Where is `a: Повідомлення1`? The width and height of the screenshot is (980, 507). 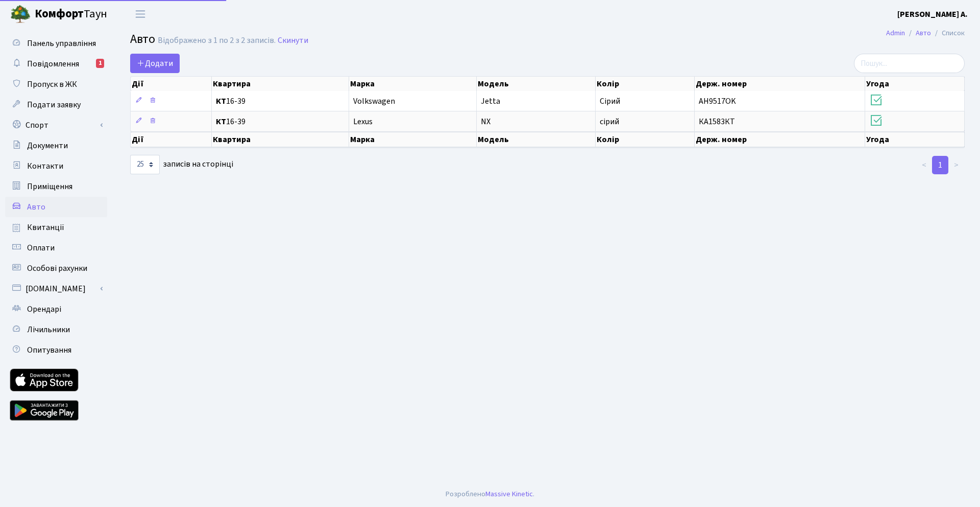
a: Повідомлення1 is located at coordinates (56, 63).